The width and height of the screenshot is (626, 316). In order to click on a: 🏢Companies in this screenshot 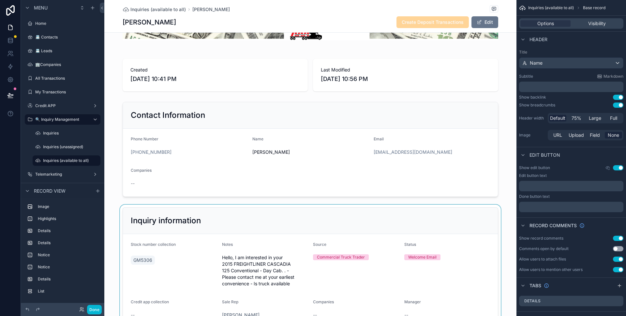, I will do `click(63, 65)`.